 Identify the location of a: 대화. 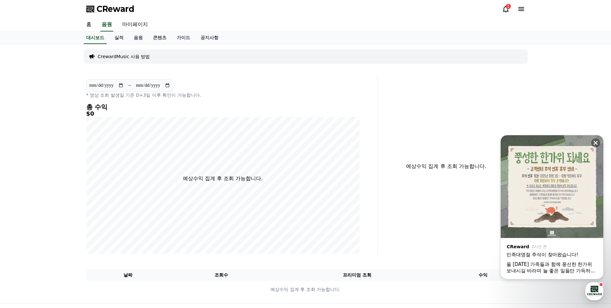
(63, 211).